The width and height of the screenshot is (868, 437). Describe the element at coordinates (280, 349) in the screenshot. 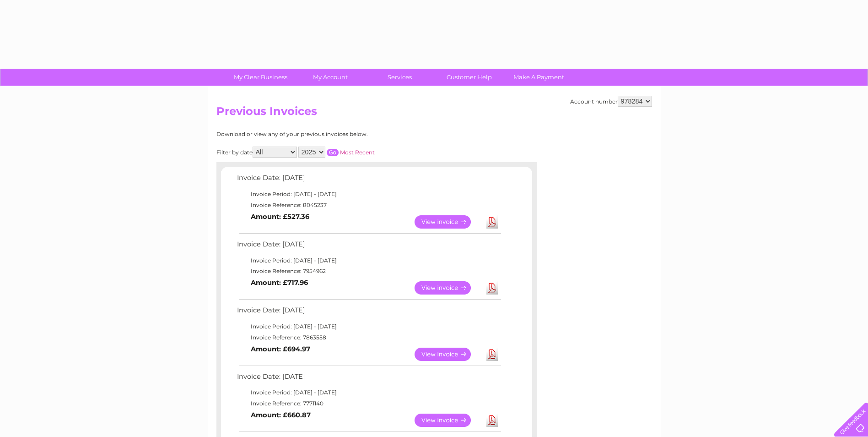

I see `b: Amount: £694.97` at that location.